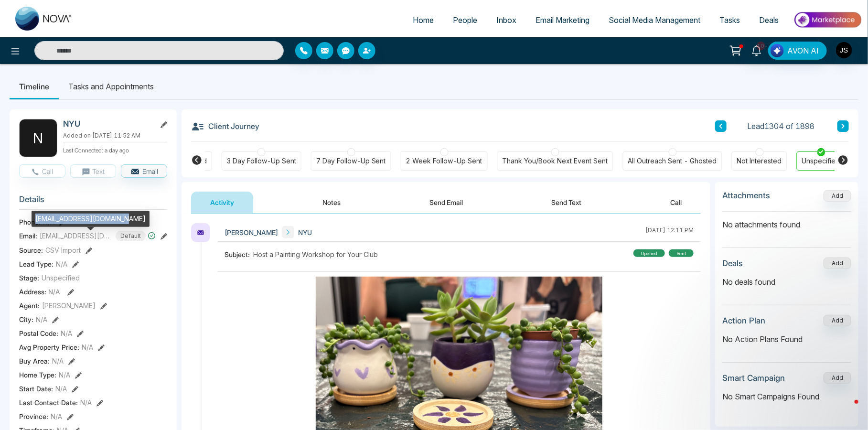 The width and height of the screenshot is (868, 430). I want to click on span: Subject:, so click(239, 254).